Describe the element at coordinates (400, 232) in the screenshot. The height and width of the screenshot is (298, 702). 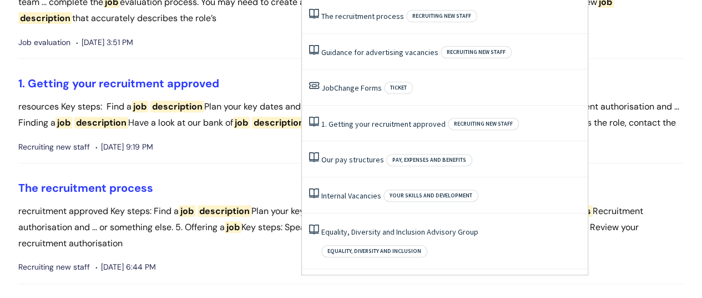
I see `a: Equality, Diversity and Inclusion Advisory Group` at that location.